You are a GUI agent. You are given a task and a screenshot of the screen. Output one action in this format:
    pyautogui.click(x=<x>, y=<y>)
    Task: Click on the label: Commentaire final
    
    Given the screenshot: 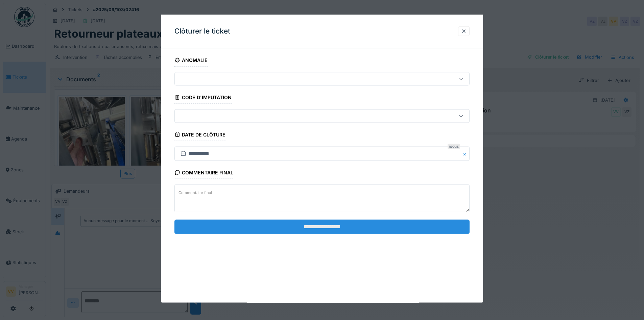 What is the action you would take?
    pyautogui.click(x=195, y=192)
    